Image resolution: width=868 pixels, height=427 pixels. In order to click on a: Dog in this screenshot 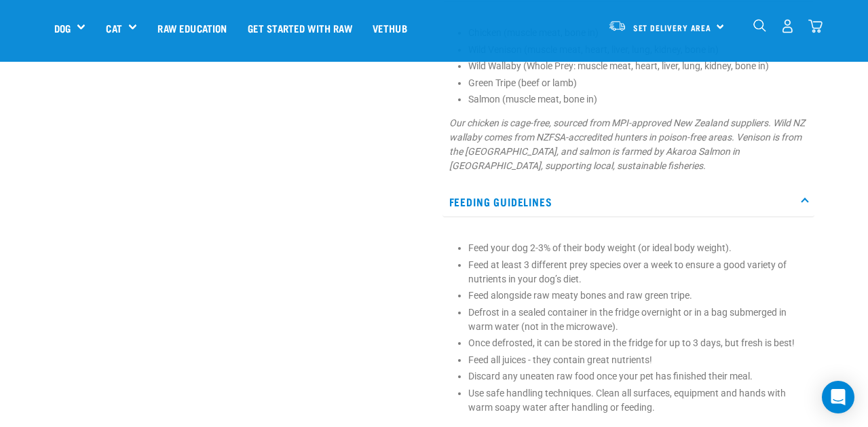, I will do `click(63, 28)`.